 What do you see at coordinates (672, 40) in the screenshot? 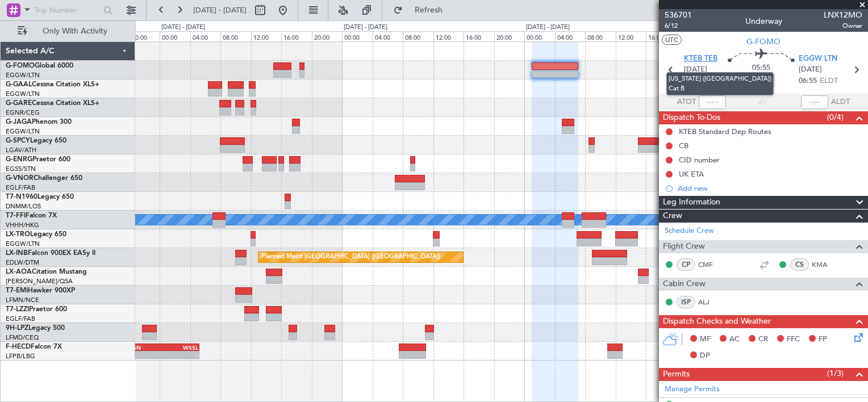
I see `button: UTC` at bounding box center [672, 40].